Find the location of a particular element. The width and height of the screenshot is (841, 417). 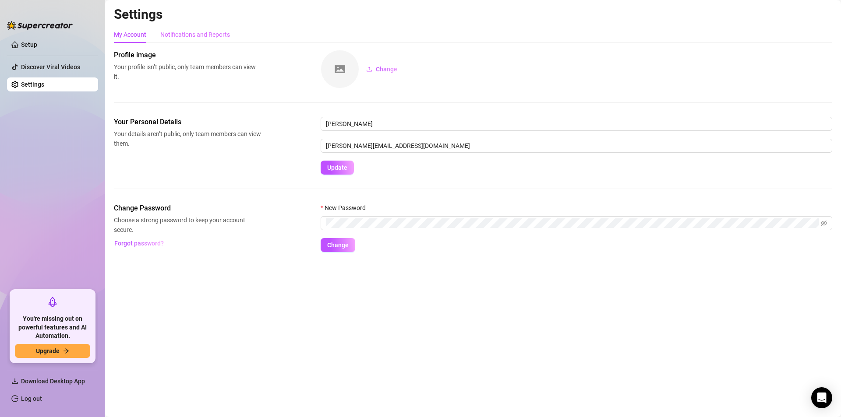

span: arrow-right is located at coordinates (66, 351).